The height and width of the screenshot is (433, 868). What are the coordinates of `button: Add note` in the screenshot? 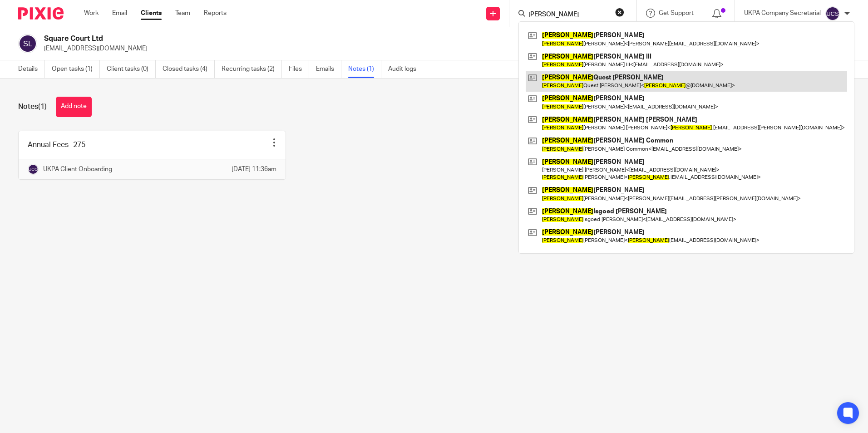 It's located at (74, 107).